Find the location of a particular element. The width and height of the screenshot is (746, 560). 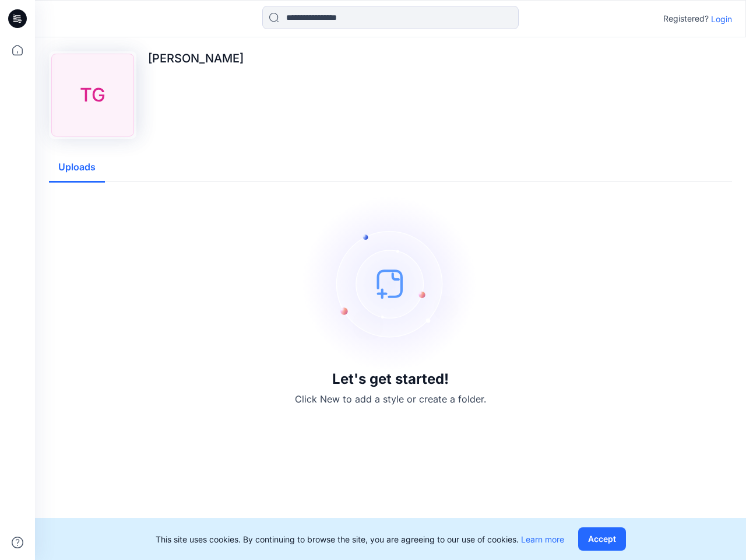

a: Learn more is located at coordinates (543, 539).